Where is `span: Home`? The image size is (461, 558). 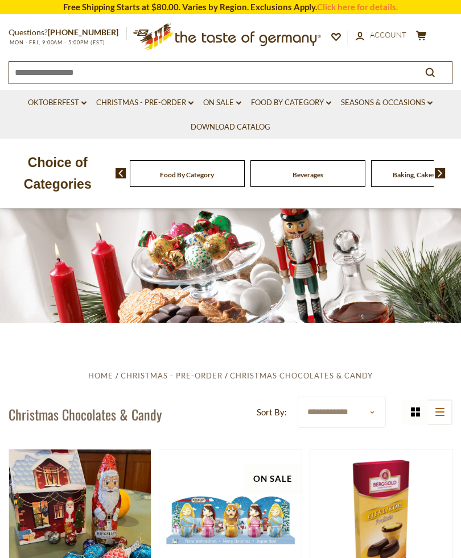
span: Home is located at coordinates (101, 376).